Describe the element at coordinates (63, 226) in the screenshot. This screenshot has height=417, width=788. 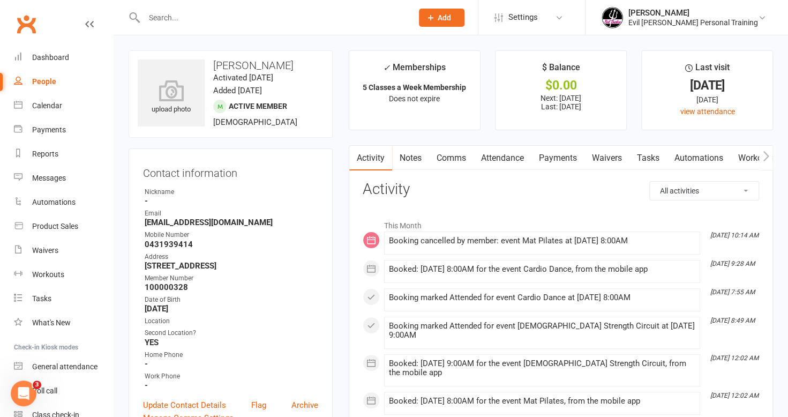
I see `a: Product Sales` at that location.